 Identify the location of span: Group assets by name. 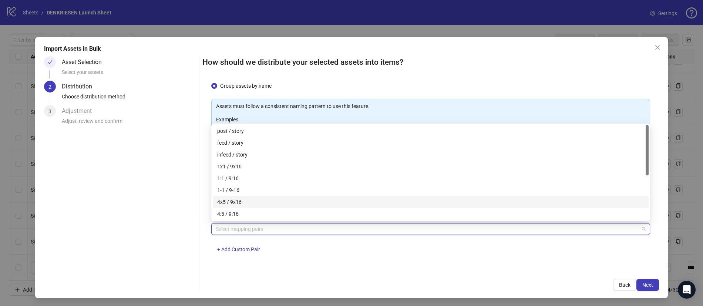
(246, 86).